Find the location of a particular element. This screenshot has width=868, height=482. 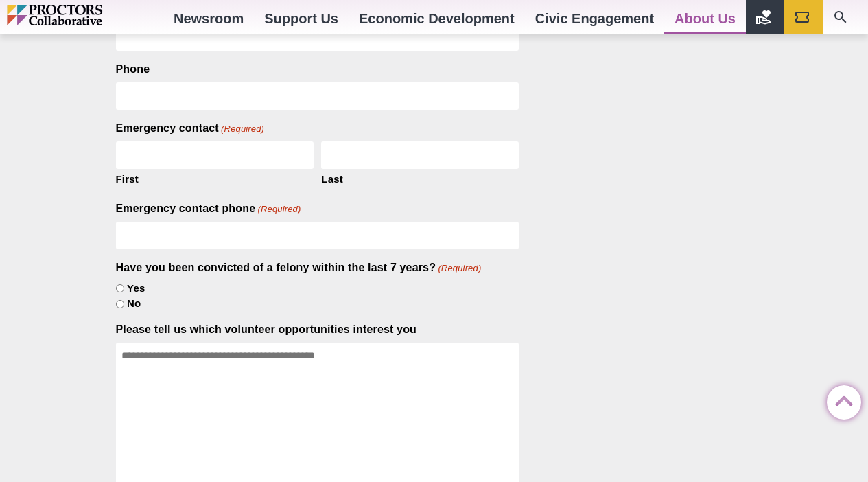

label: Yes is located at coordinates (136, 288).